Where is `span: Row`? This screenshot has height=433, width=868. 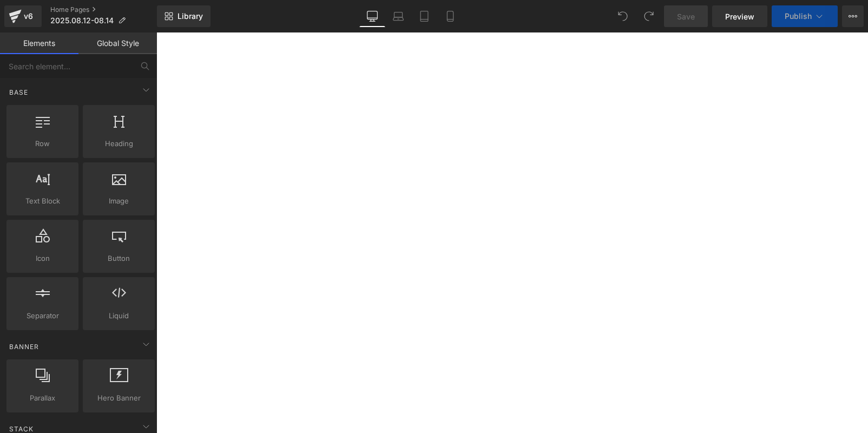 span: Row is located at coordinates (42, 143).